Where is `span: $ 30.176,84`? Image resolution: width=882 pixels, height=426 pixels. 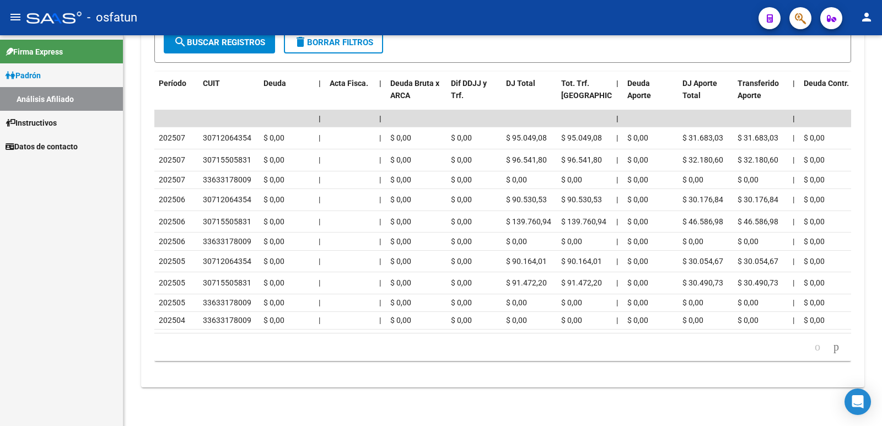 span: $ 30.176,84 is located at coordinates (703, 200).